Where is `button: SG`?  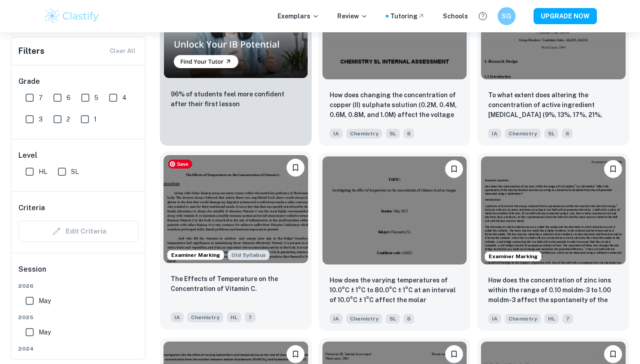 button: SG is located at coordinates (507, 16).